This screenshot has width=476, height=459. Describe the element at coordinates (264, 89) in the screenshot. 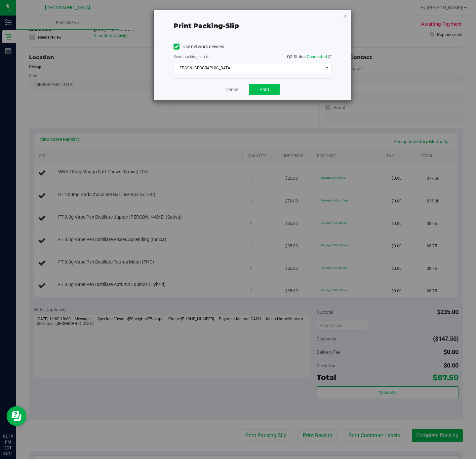

I see `span: Print` at that location.